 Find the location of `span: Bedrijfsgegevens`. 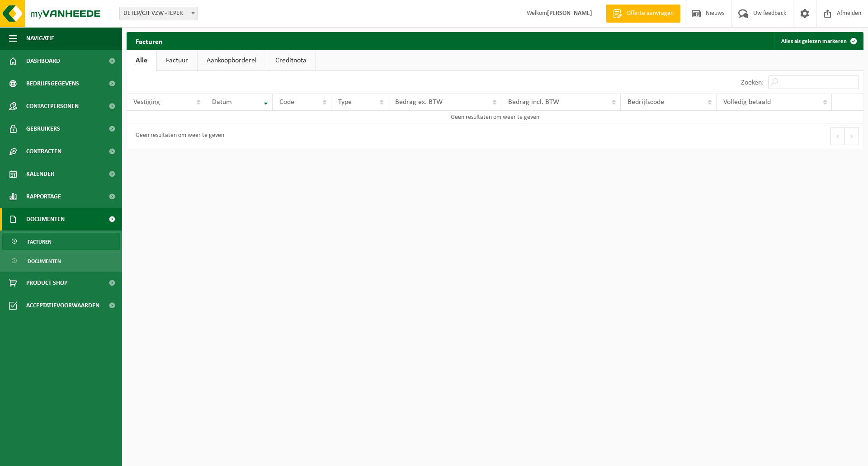

span: Bedrijfsgegevens is located at coordinates (52, 83).